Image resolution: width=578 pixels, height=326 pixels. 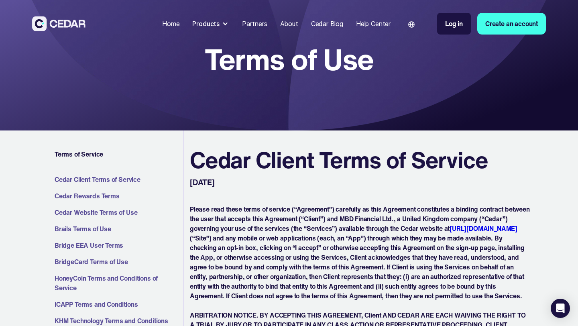 What do you see at coordinates (117, 321) in the screenshot?
I see `a: KHM Technology Terms and Conditions` at bounding box center [117, 321].